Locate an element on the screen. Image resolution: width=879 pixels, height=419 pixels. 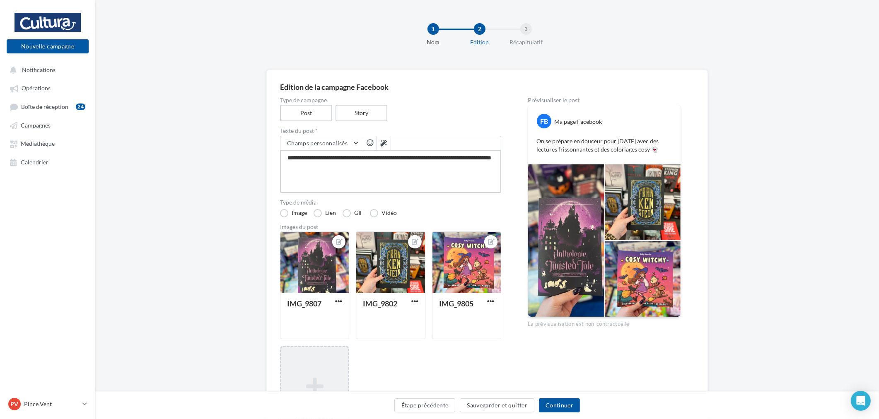
label: Type de média is located at coordinates (391, 203).